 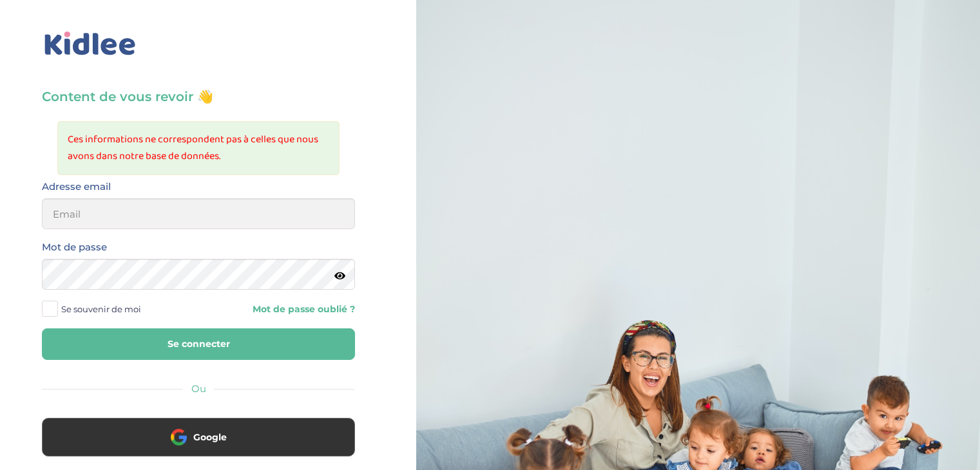 What do you see at coordinates (210, 437) in the screenshot?
I see `span: Google` at bounding box center [210, 437].